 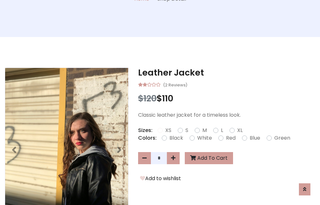 I want to click on label: Green, so click(x=282, y=138).